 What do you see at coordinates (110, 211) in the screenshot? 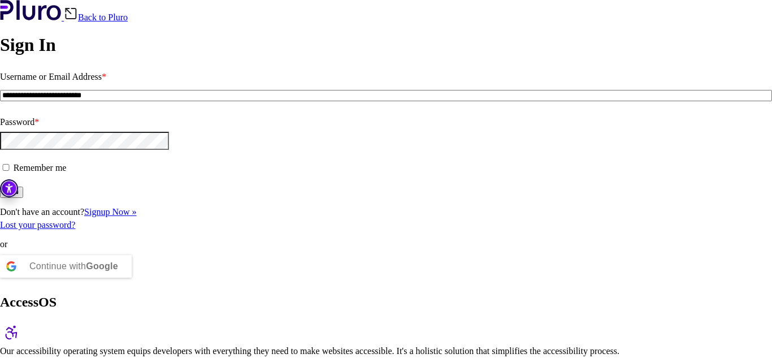
I see `a: Signup Now »` at bounding box center [110, 211].